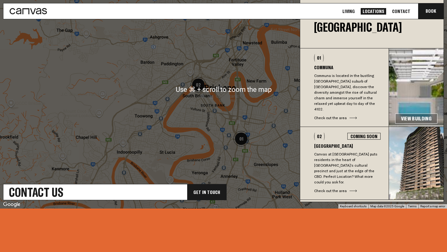 The height and width of the screenshot is (252, 447). I want to click on div: Get In Touch, so click(207, 192).